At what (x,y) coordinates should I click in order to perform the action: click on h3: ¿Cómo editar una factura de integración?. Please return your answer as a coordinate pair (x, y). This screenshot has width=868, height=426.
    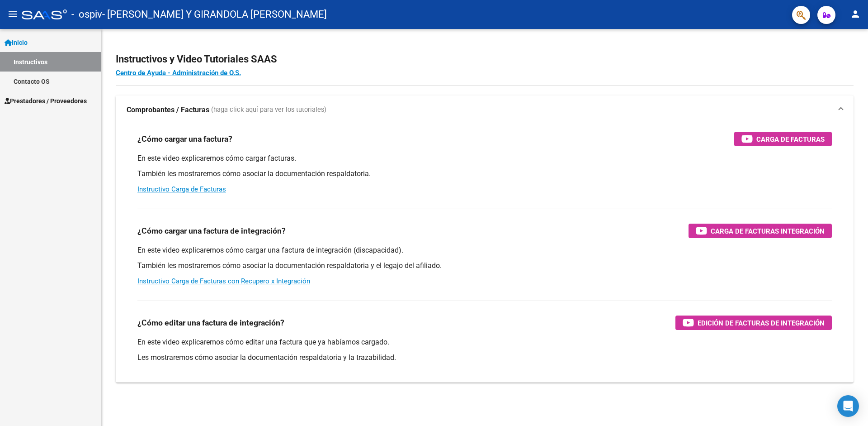
    Looking at the image, I should click on (211, 323).